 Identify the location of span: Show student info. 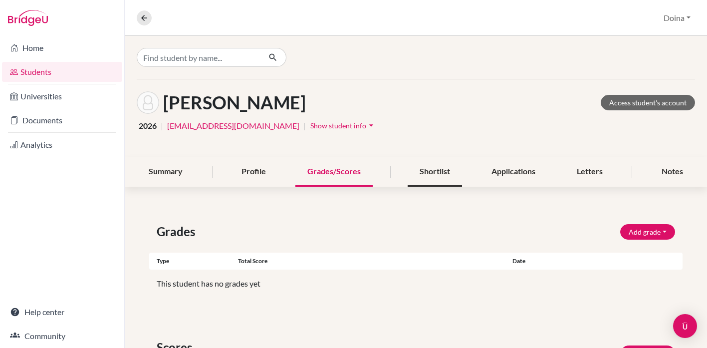
(338, 125).